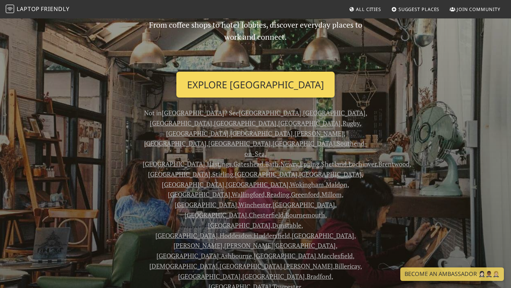 This screenshot has height=288, width=511. I want to click on span: Suggest Places, so click(419, 9).